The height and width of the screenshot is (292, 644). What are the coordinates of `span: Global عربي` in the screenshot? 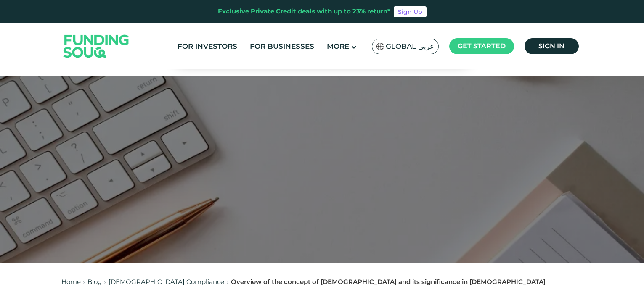 It's located at (409, 46).